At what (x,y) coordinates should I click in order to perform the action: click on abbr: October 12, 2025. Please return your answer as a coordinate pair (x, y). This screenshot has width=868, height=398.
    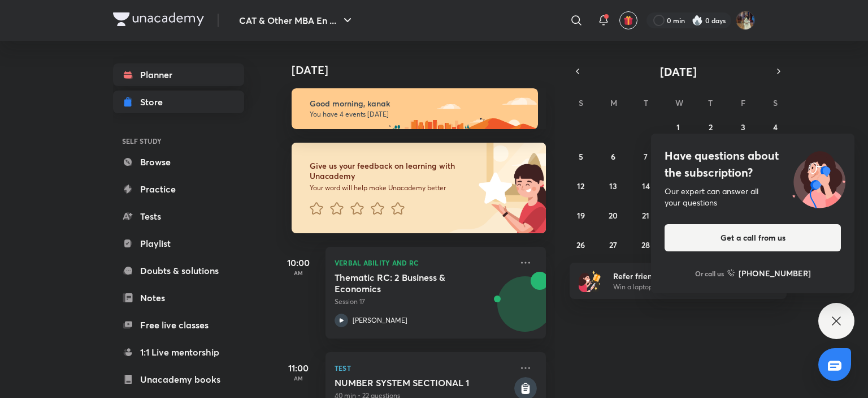
    Looking at the image, I should click on (580, 185).